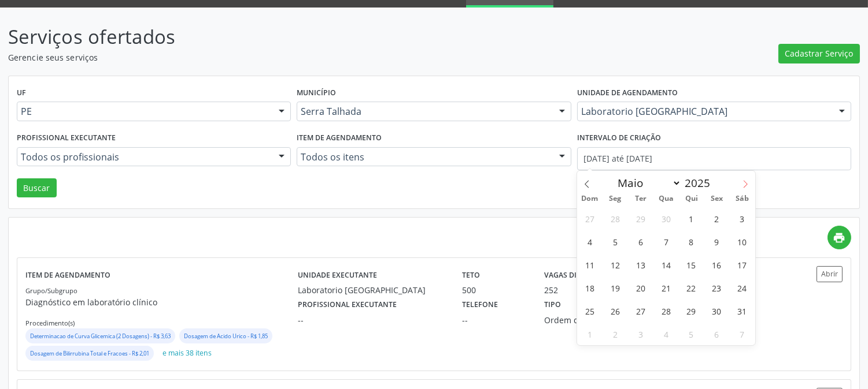 The width and height of the screenshot is (868, 389). I want to click on span: Maio 13, 2025, so click(640, 265).